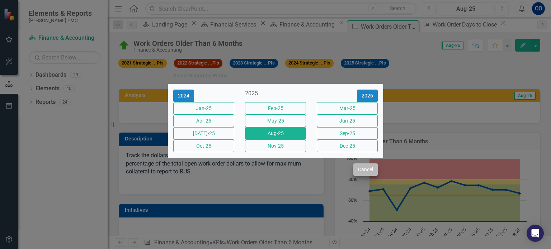 The image size is (551, 249). What do you see at coordinates (200, 76) in the screenshot?
I see `div: Select Reporting Period` at bounding box center [200, 76].